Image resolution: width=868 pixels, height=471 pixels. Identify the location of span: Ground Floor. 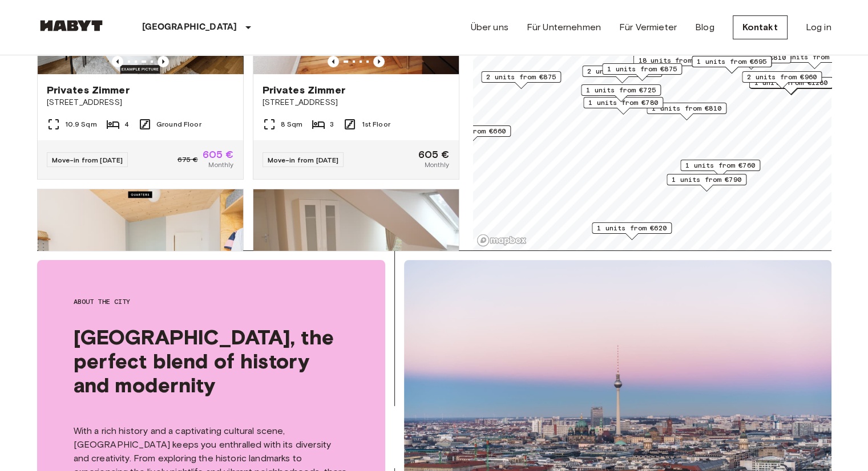
(178, 124).